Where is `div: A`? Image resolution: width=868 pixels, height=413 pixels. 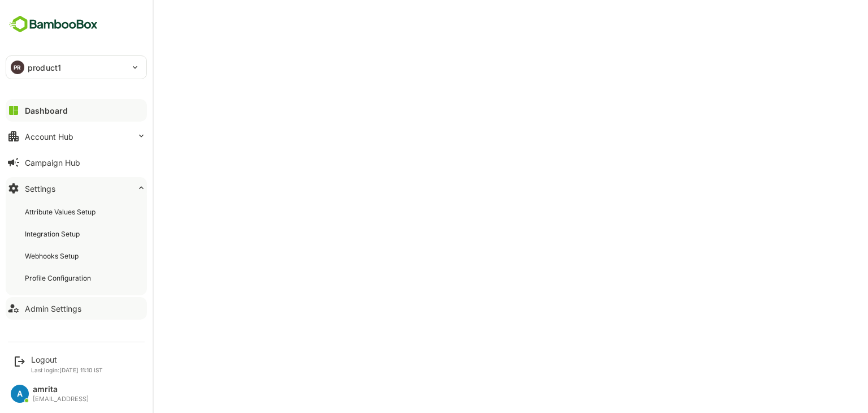 div: A is located at coordinates (20, 394).